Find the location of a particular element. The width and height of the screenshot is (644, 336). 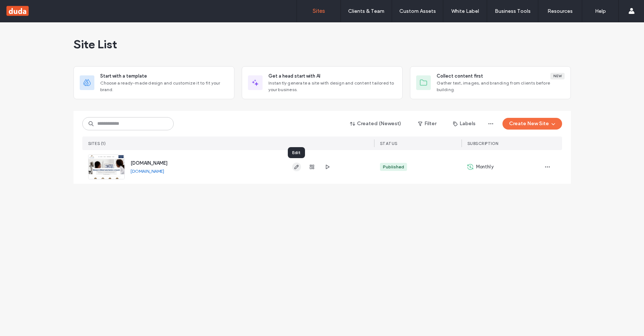

span: Help is located at coordinates (24, 9).